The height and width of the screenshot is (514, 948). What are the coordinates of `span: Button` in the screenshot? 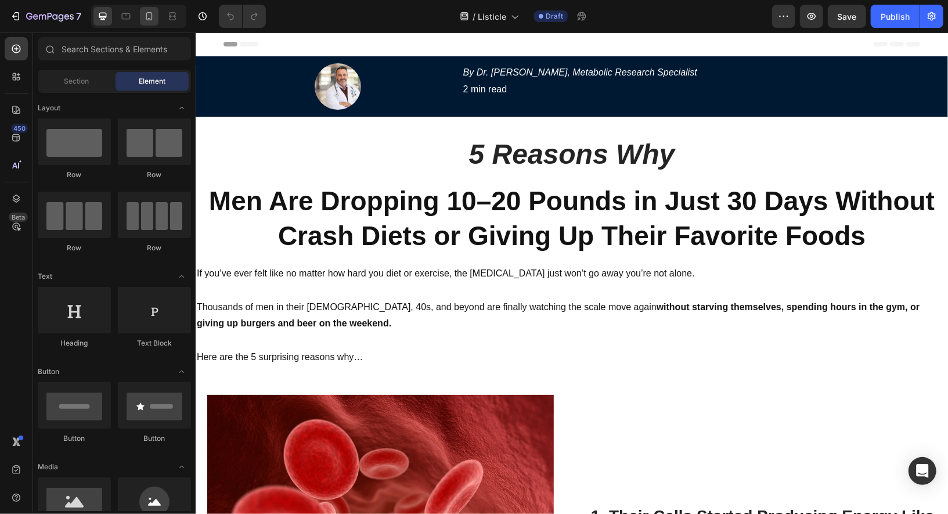 It's located at (48, 372).